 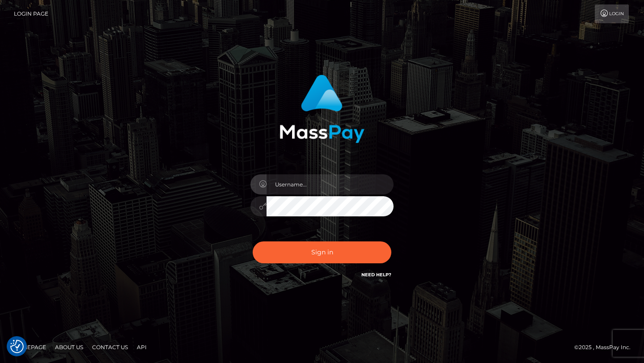 What do you see at coordinates (606, 347) in the screenshot?
I see `div: © 2025 , MassPay Inc.` at bounding box center [606, 347].